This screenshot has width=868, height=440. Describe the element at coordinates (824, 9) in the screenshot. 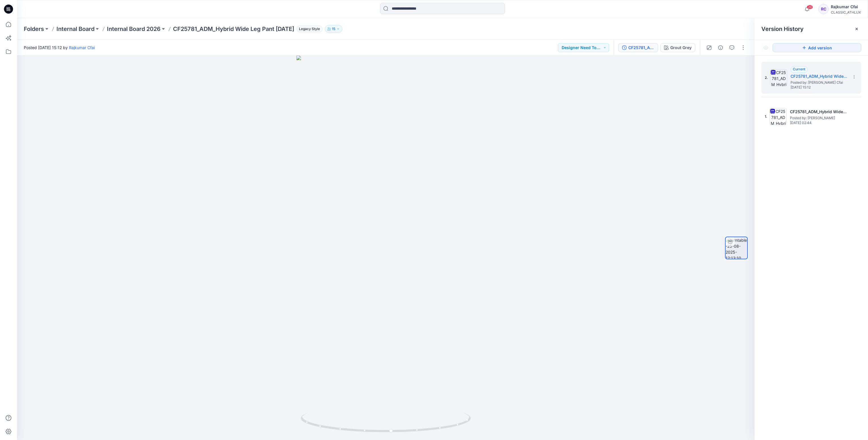

I see `div: RC` at that location.